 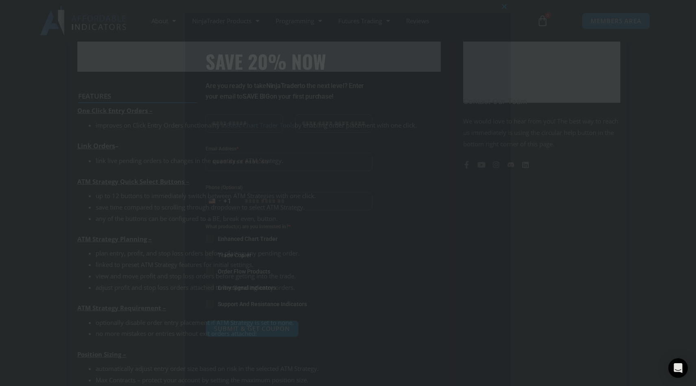 I want to click on p: Are you ready to take to the next level? Enter your email to on your first purchase!, so click(x=289, y=91).